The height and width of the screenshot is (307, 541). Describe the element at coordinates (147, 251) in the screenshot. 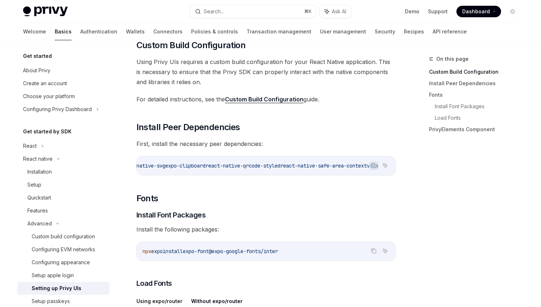

I see `span: npx` at that location.